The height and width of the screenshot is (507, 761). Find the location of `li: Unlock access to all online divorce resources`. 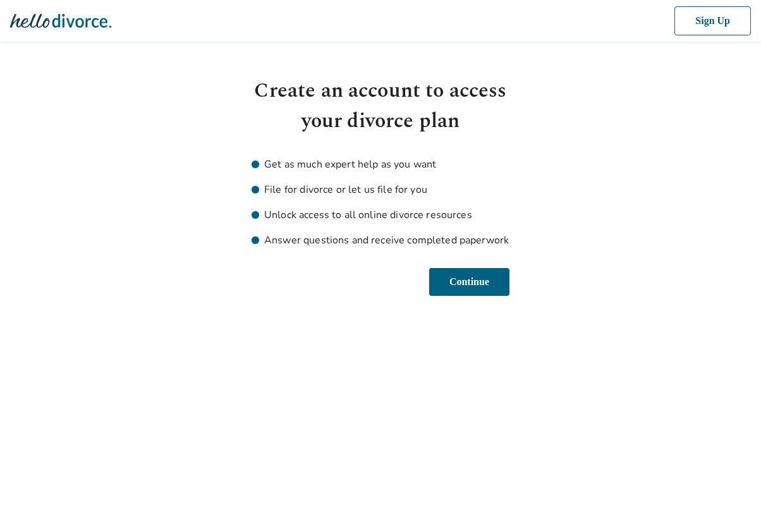

li: Unlock access to all online divorce resources is located at coordinates (380, 215).